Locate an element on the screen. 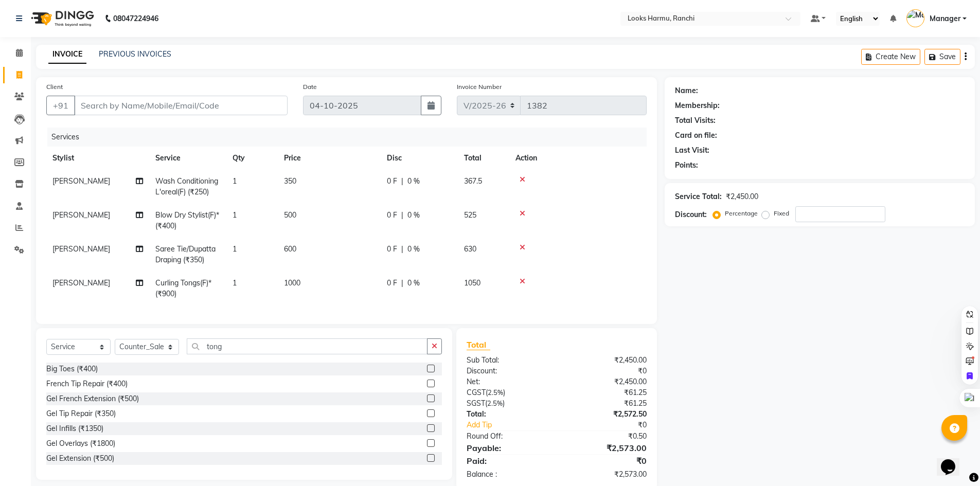 The width and height of the screenshot is (980, 486). th: Stylist is located at coordinates (97, 158).